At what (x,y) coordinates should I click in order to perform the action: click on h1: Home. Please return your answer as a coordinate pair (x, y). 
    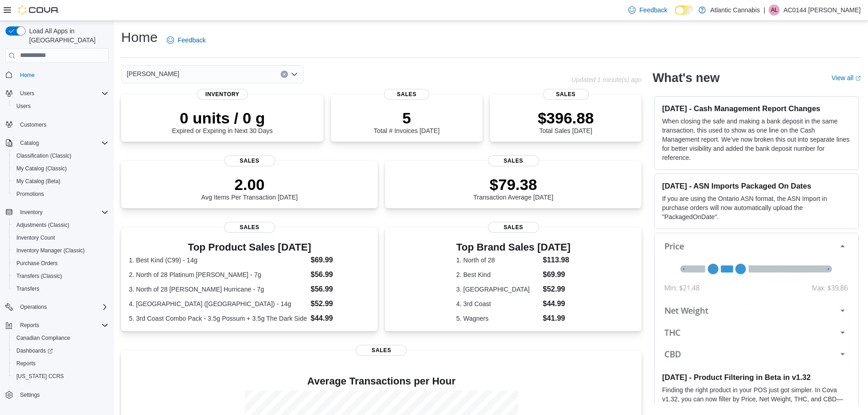
    Looking at the image, I should click on (140, 38).